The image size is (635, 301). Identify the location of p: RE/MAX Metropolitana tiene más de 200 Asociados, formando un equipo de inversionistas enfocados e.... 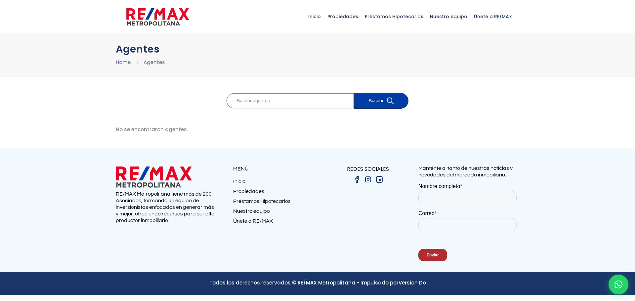
(166, 207).